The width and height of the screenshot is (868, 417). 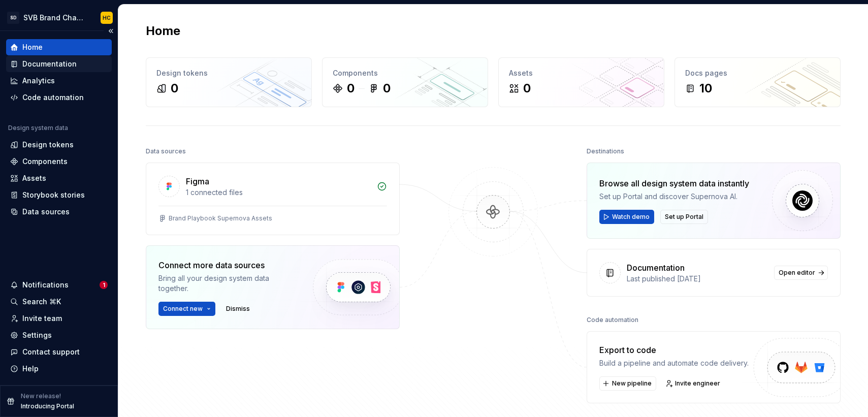 What do you see at coordinates (48, 407) in the screenshot?
I see `p: Introducing Portal` at bounding box center [48, 407].